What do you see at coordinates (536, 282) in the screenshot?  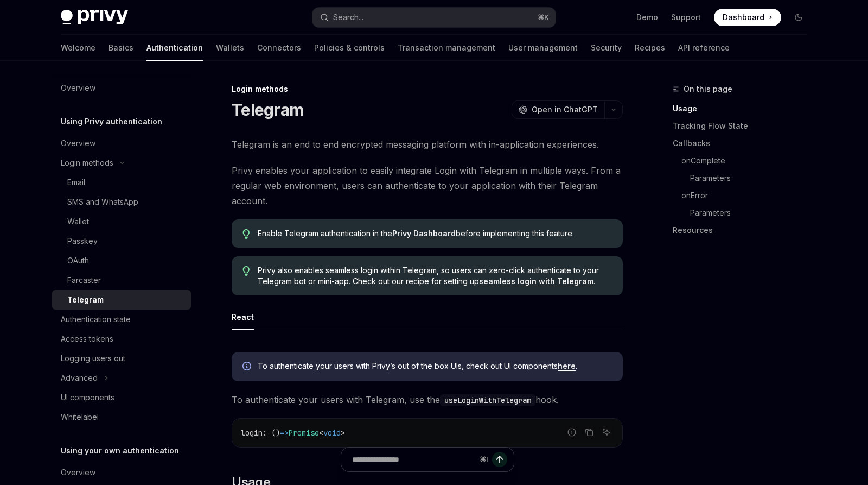 I see `a: seamless login with Telegram` at bounding box center [536, 282].